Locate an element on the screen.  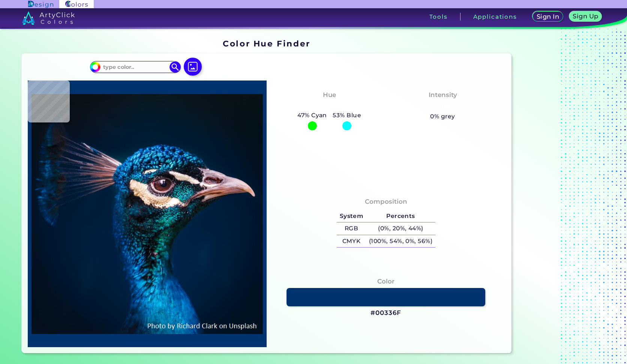
h4: Composition is located at coordinates (386, 201).